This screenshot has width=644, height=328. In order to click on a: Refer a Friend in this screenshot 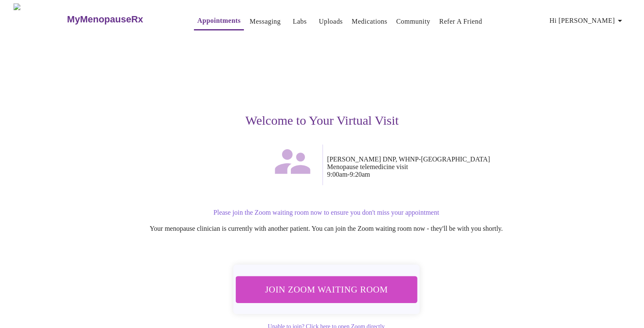, I will do `click(460, 22)`.